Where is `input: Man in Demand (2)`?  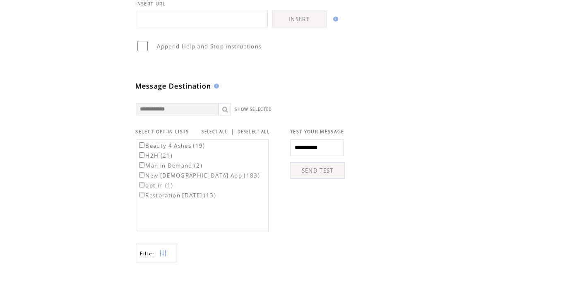
input: Man in Demand (2) is located at coordinates (142, 165).